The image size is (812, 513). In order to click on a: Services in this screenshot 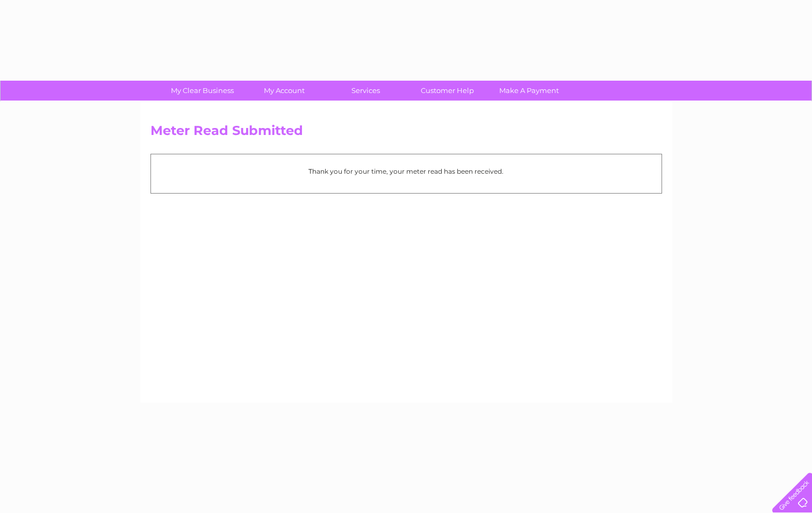, I will do `click(365, 90)`.